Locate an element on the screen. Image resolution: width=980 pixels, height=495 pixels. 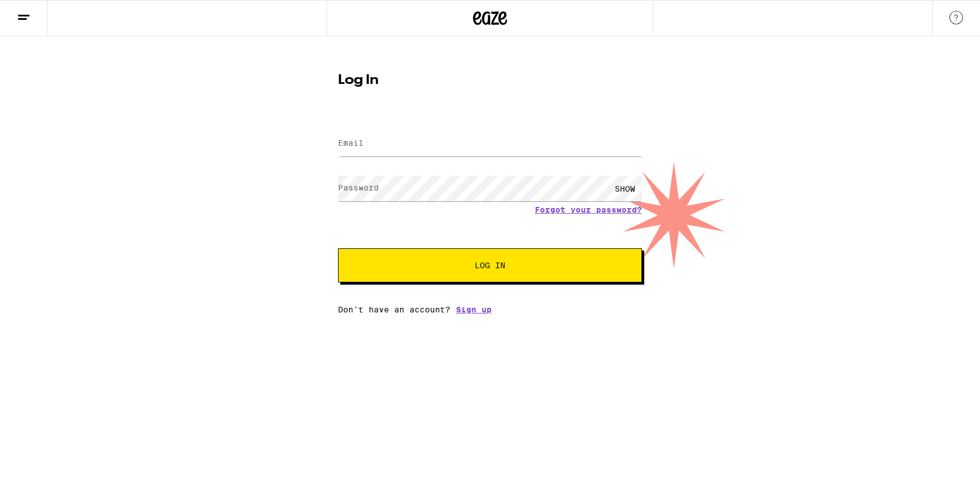
button: Log In is located at coordinates (490, 265).